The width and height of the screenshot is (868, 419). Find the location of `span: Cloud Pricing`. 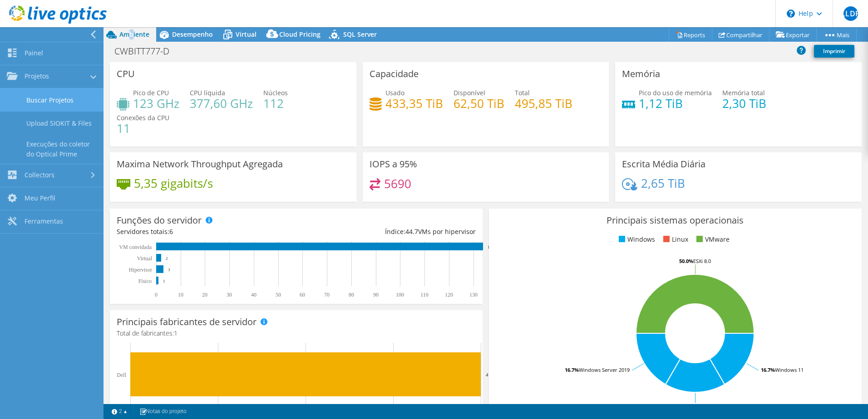

span: Cloud Pricing is located at coordinates (299, 34).